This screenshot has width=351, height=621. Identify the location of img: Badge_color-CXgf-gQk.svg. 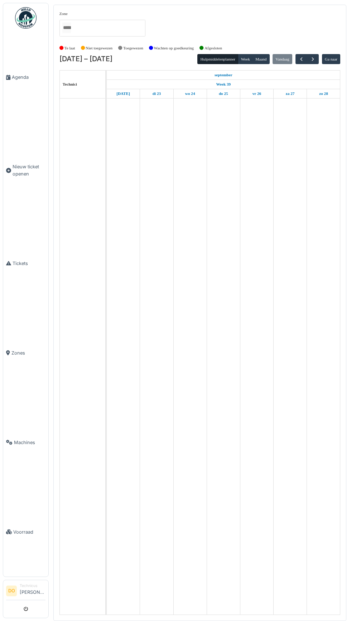
(26, 18).